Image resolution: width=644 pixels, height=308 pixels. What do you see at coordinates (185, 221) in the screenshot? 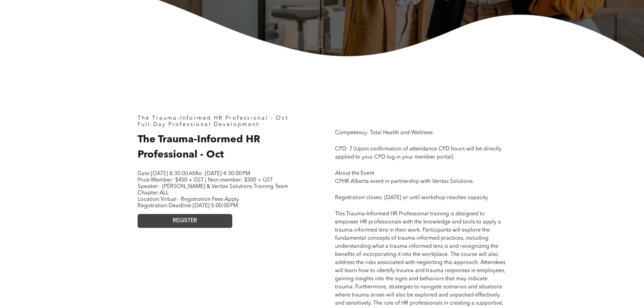
I see `a: REGISTER` at bounding box center [185, 221].